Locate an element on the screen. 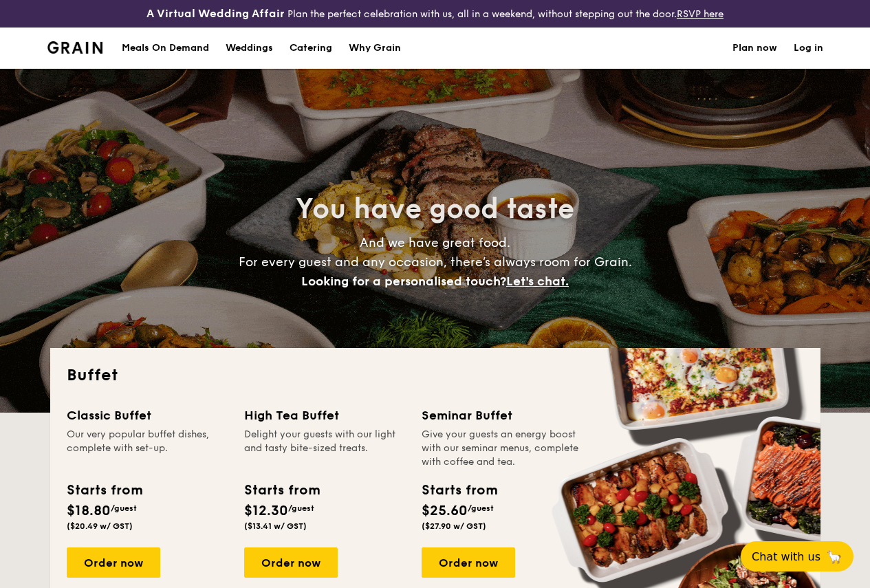 The width and height of the screenshot is (870, 588). span: And we have great food. For every guest and any occasion, there’s always room for Grain. is located at coordinates (435, 262).